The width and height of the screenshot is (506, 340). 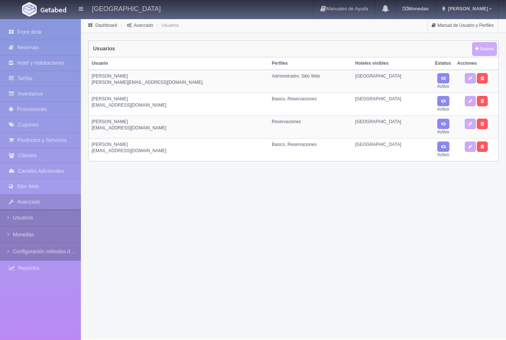 What do you see at coordinates (310, 81) in the screenshot?
I see `td: Administrador, Sitio Web` at bounding box center [310, 81].